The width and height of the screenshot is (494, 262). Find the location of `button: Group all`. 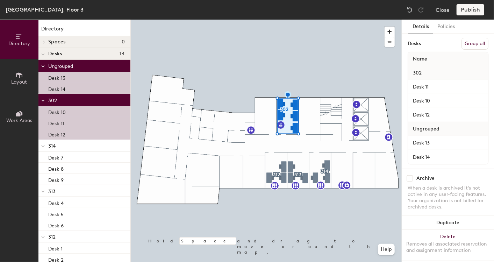

button: Group all is located at coordinates (475, 44).